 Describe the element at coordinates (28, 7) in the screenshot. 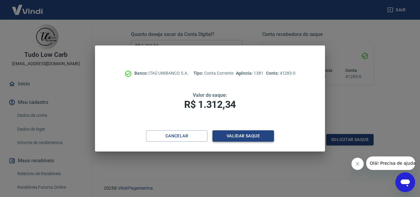

I see `span: Olá! Precisa de ajuda?` at that location.